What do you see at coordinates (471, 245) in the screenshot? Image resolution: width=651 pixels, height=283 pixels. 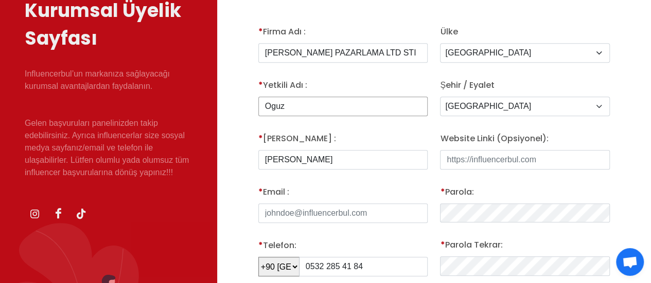 I see `label: Parola Tekrar:` at bounding box center [471, 245].